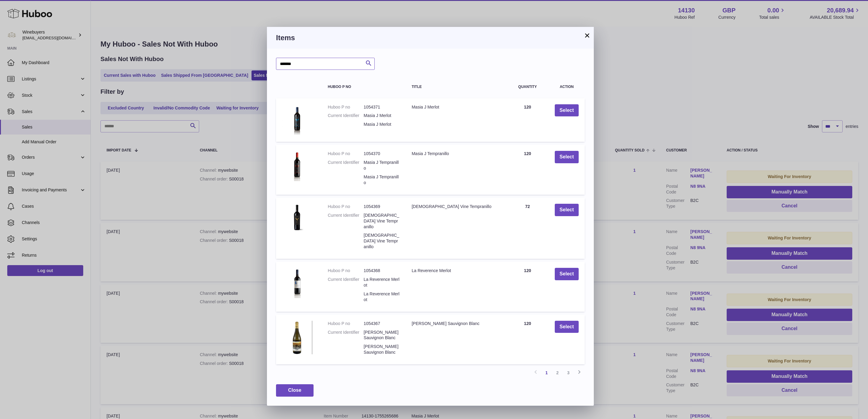 This screenshot has width=868, height=419. I want to click on span: Close, so click(295, 391).